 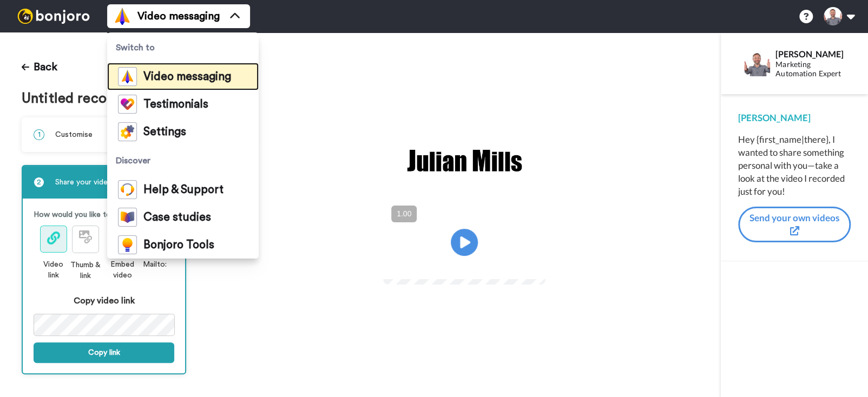 What do you see at coordinates (104, 301) in the screenshot?
I see `div: Copy video link` at bounding box center [104, 301].